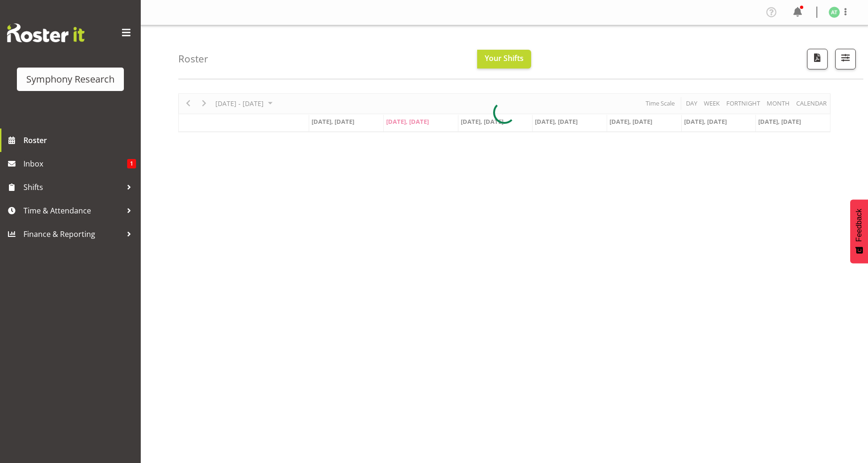 This screenshot has height=463, width=868. I want to click on span: Roster, so click(80, 140).